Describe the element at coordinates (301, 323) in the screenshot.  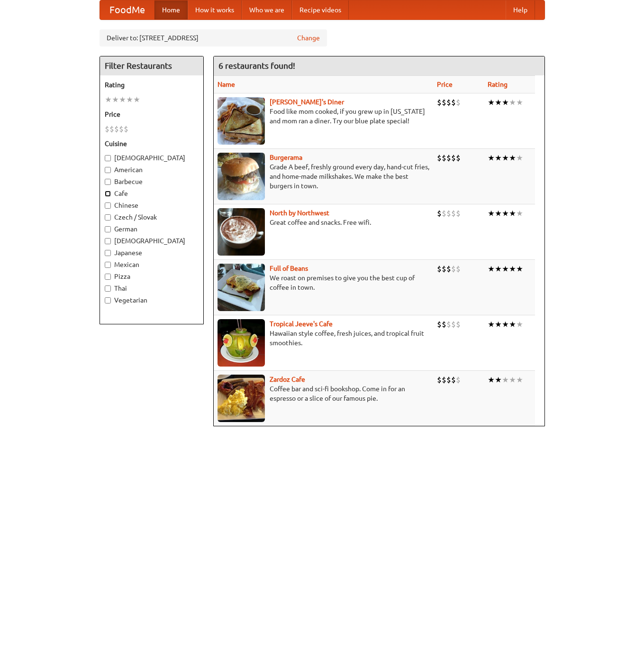
I see `b: Tropical Jeeve's Cafe` at that location.